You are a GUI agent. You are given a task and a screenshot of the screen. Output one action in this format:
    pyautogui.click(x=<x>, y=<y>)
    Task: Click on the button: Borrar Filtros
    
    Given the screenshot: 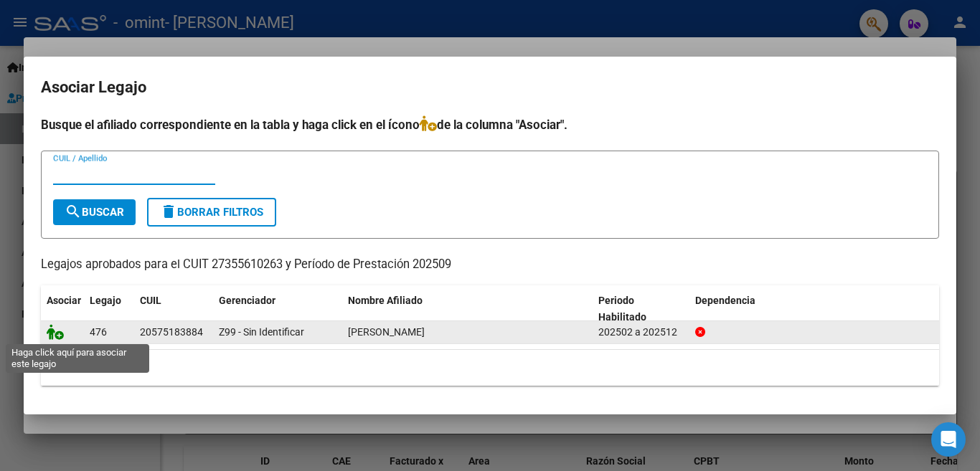 What is the action you would take?
    pyautogui.click(x=212, y=213)
    